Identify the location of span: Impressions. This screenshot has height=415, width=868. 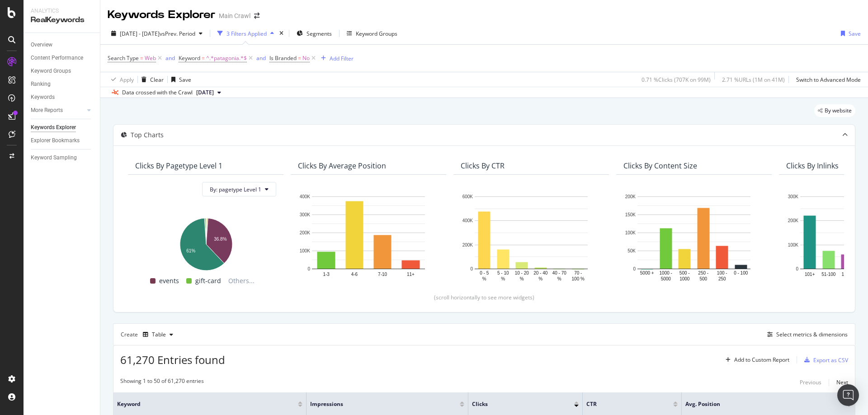
(378, 405).